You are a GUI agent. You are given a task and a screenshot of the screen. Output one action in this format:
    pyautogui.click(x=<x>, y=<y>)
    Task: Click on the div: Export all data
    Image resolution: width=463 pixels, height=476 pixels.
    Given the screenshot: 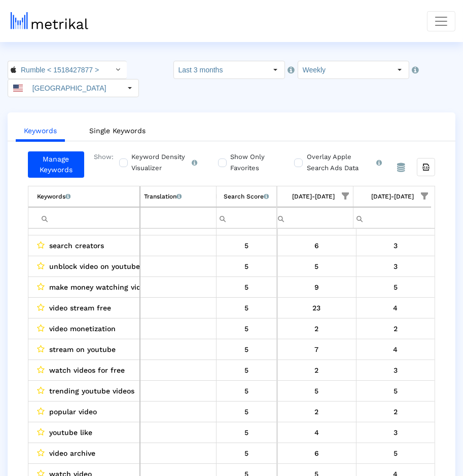 What is the action you would take?
    pyautogui.click(x=426, y=167)
    